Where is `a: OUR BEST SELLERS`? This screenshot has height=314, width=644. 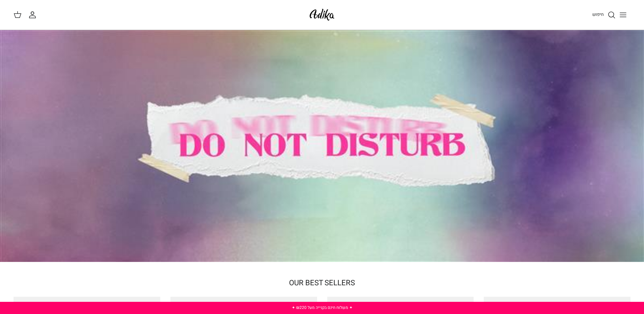
a: OUR BEST SELLERS is located at coordinates (322, 283).